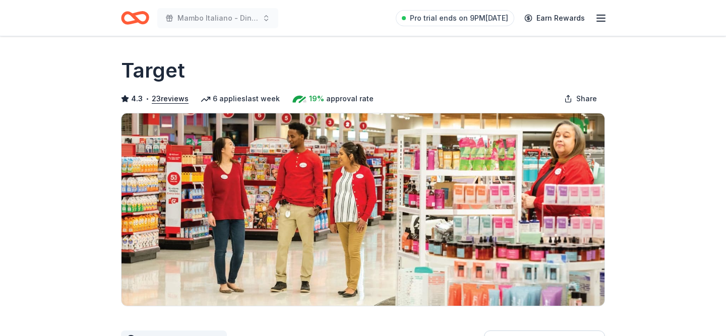 Image resolution: width=726 pixels, height=336 pixels. What do you see at coordinates (555, 18) in the screenshot?
I see `a: Earn Rewards` at bounding box center [555, 18].